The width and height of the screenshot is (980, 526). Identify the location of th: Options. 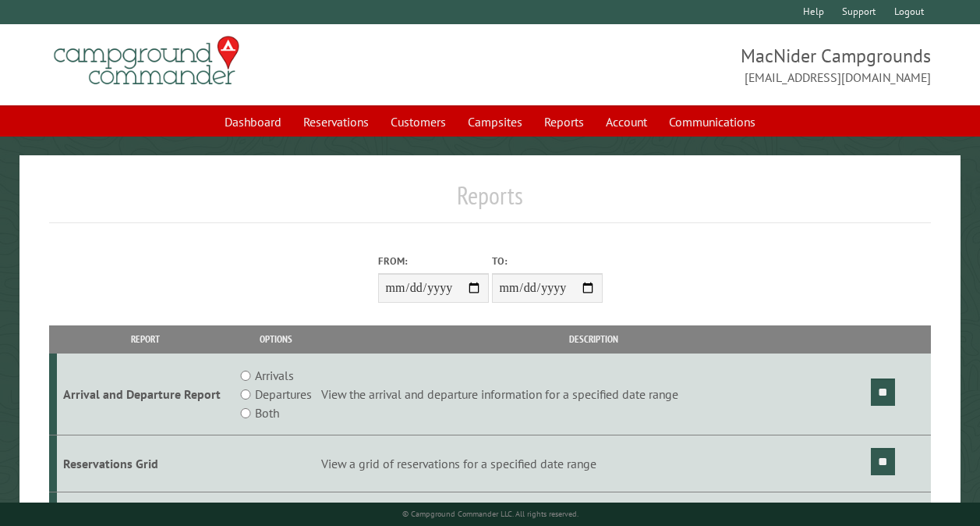
(276, 338).